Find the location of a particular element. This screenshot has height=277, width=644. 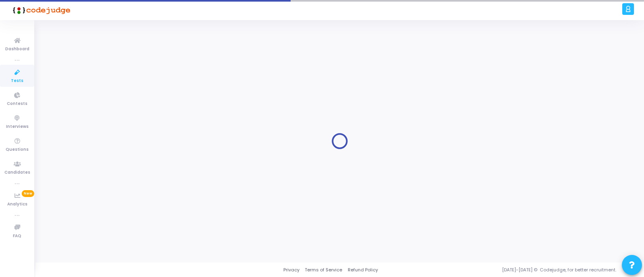

a: Terms of Service is located at coordinates (323, 270).